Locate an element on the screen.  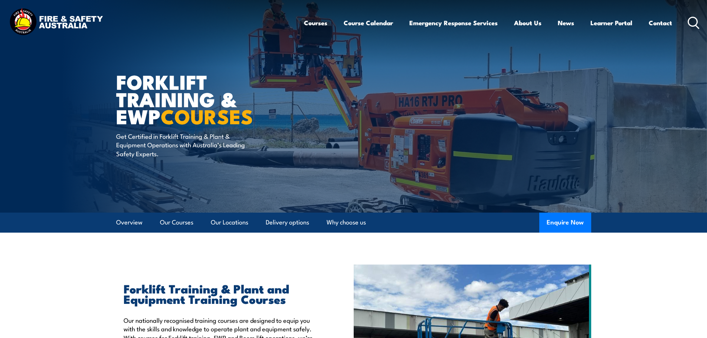
strong: COURSES is located at coordinates (207, 115).